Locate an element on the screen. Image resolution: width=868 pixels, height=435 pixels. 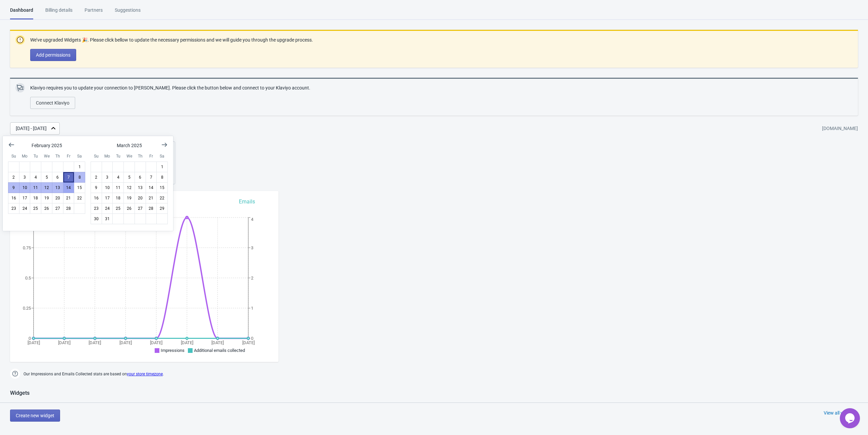
button: February 6 2025 is located at coordinates (57, 178).